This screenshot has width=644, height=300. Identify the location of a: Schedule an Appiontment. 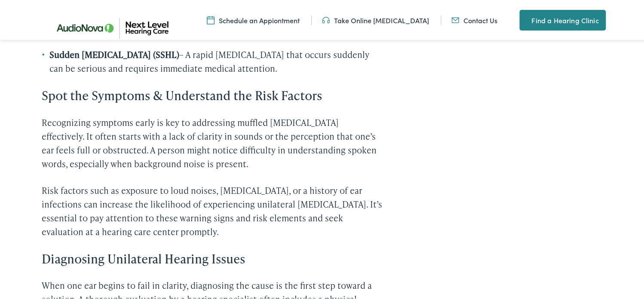
(253, 19).